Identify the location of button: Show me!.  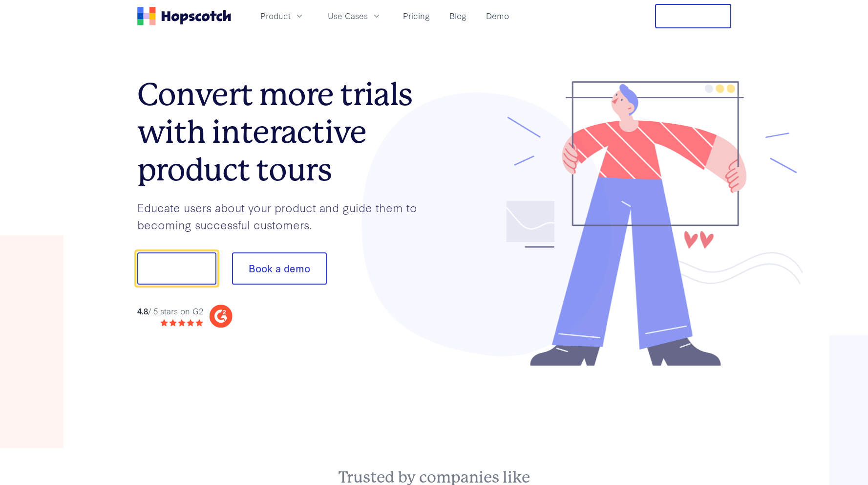
(176, 268).